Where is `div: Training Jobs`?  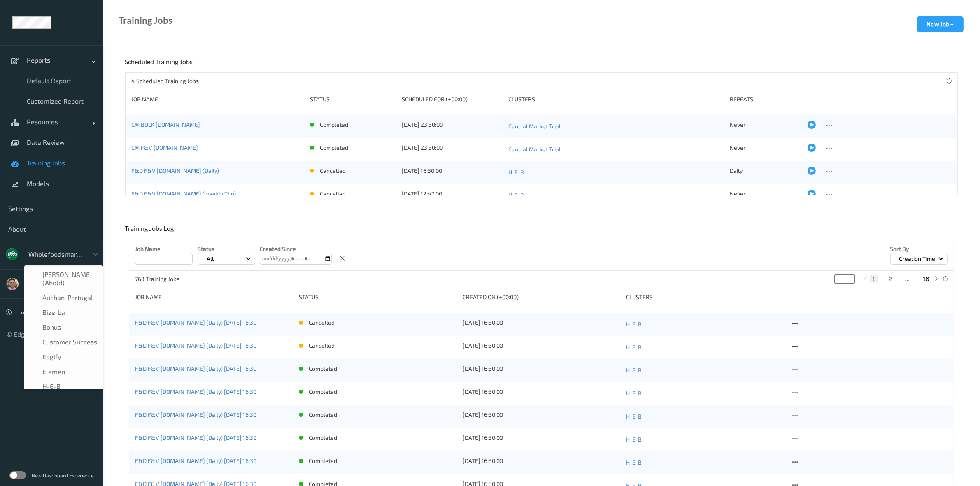 div: Training Jobs is located at coordinates (145, 21).